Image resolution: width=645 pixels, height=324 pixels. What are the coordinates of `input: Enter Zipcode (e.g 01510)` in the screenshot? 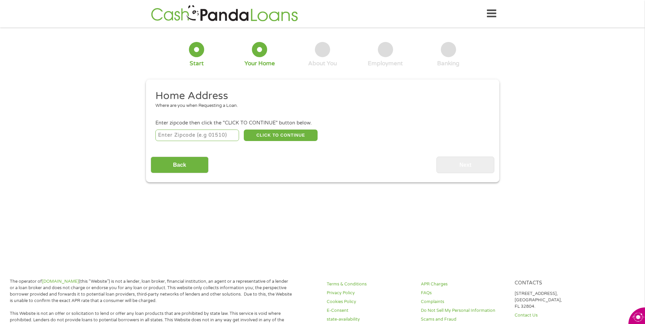 It's located at (197, 135).